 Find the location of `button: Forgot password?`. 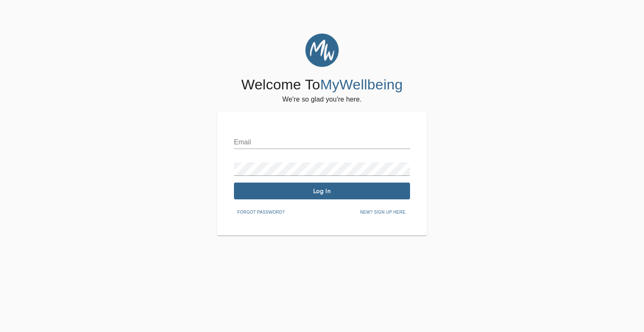

button: Forgot password? is located at coordinates (261, 212).